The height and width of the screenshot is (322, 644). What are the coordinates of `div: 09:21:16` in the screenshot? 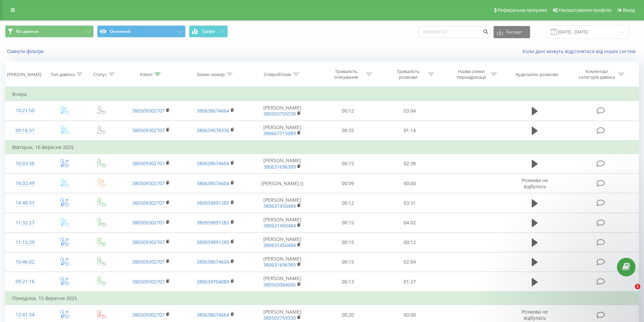 It's located at (25, 281).